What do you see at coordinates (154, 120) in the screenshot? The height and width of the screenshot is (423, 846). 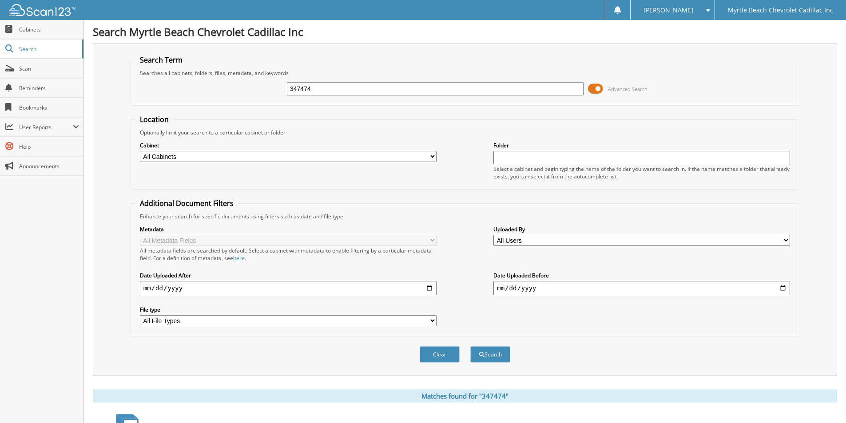 I see `legend: Location` at bounding box center [154, 120].